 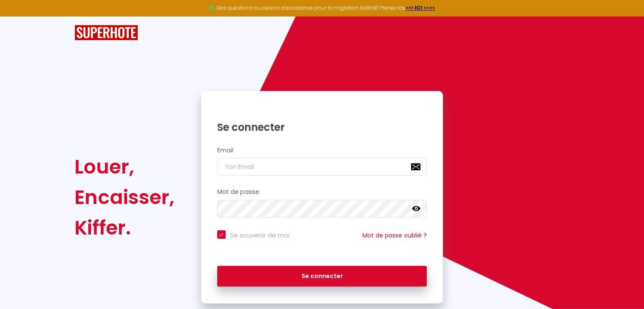 I want to click on img: SuperHote logo, so click(x=107, y=33).